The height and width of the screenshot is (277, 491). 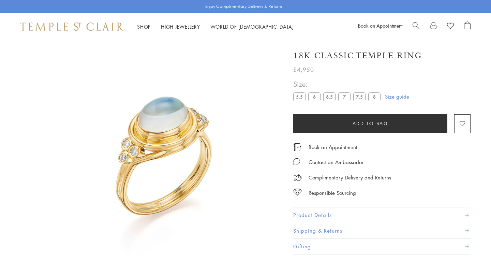 I want to click on div: Responsible Sourcing, so click(x=332, y=193).